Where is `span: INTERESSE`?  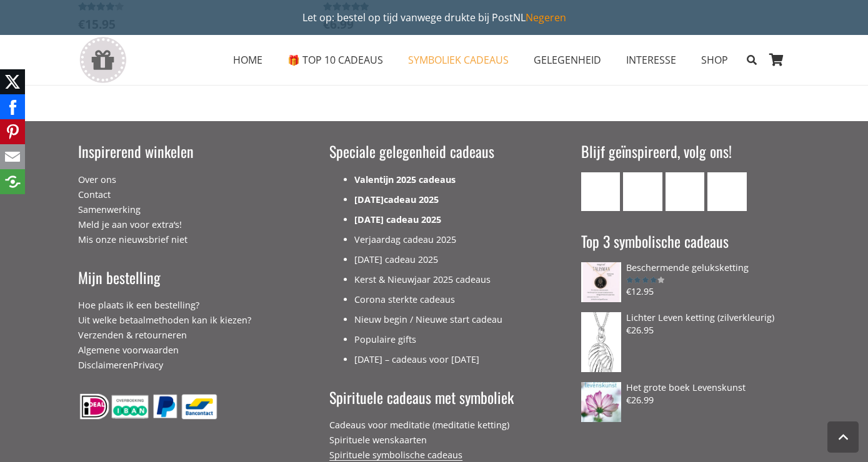 span: INTERESSE is located at coordinates (651, 60).